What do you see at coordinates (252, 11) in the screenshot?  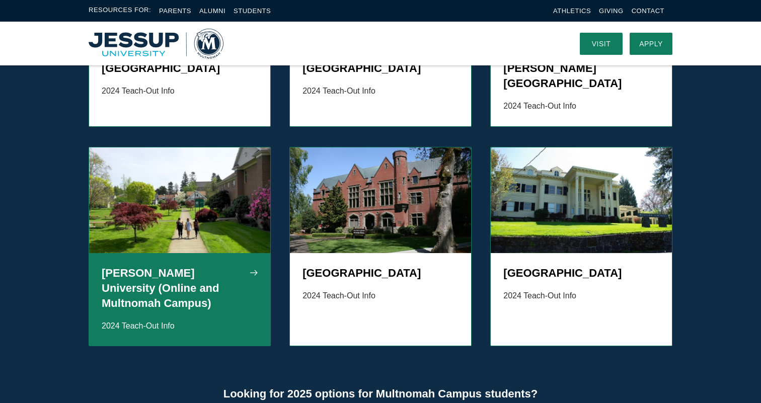 I see `a: Students` at bounding box center [252, 11].